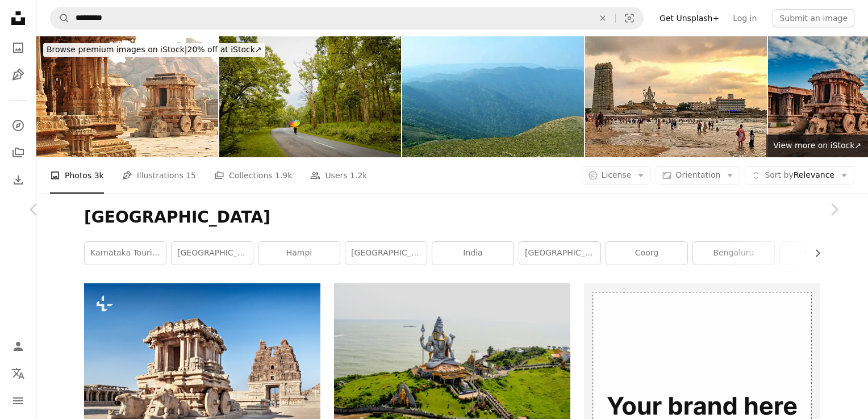 Image resolution: width=868 pixels, height=419 pixels. Describe the element at coordinates (191, 176) in the screenshot. I see `span: 15` at that location.